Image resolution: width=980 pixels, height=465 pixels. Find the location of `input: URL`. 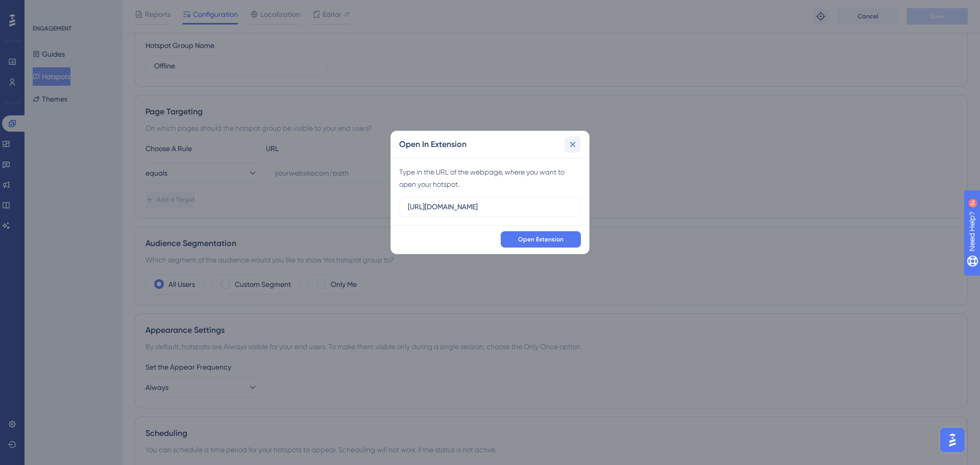

input: URL is located at coordinates (490, 207).